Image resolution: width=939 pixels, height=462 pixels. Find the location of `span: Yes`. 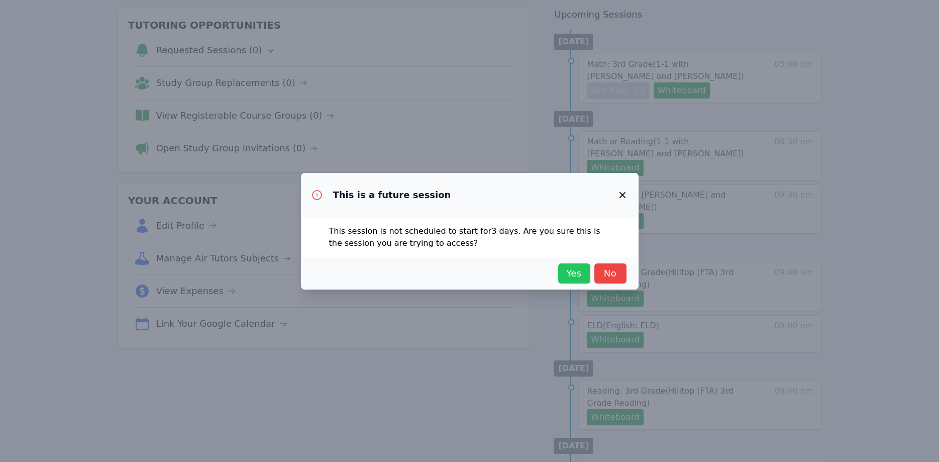

span: Yes is located at coordinates (574, 273).